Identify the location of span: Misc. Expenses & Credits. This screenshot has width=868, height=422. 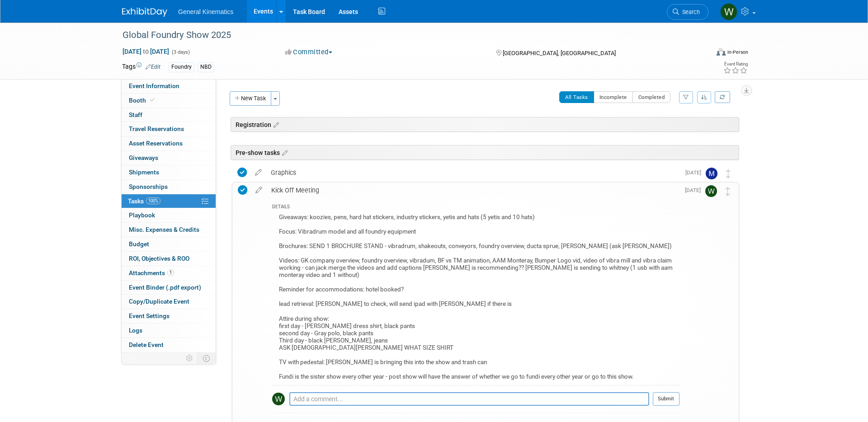
(164, 230).